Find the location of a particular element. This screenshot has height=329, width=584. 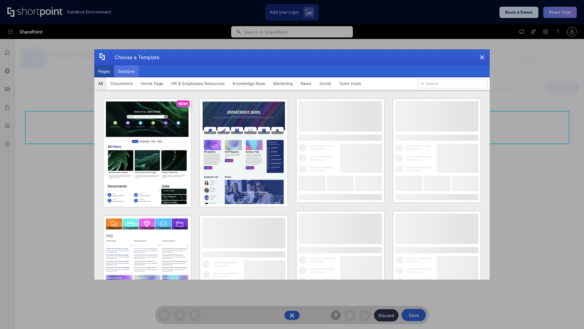

input: Search is located at coordinates (453, 84).